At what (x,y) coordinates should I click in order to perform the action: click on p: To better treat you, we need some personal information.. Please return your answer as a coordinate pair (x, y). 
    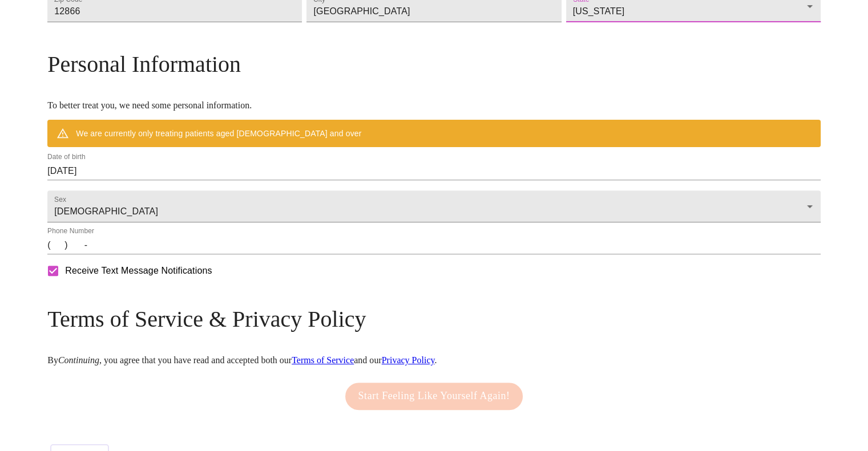
    Looking at the image, I should click on (433, 105).